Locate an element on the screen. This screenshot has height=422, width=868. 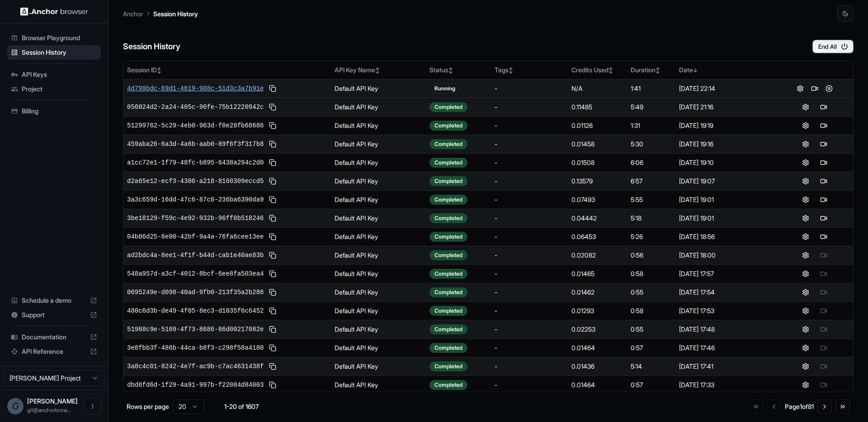
div: 5:30 is located at coordinates (651, 144).